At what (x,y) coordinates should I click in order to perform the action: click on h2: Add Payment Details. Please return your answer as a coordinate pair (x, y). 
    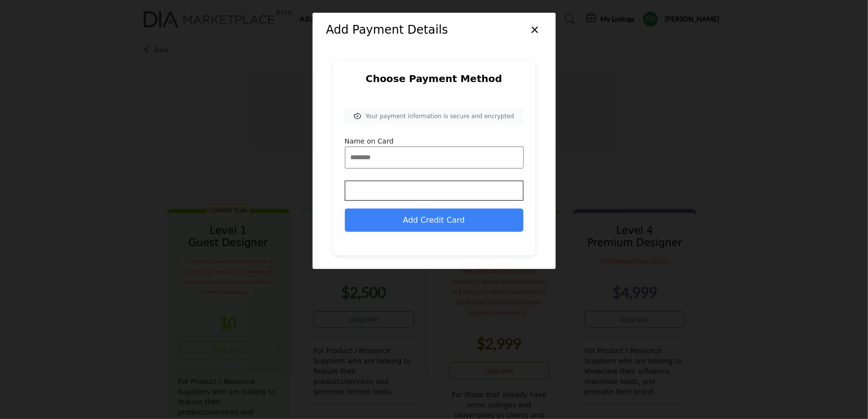
    Looking at the image, I should click on (388, 29).